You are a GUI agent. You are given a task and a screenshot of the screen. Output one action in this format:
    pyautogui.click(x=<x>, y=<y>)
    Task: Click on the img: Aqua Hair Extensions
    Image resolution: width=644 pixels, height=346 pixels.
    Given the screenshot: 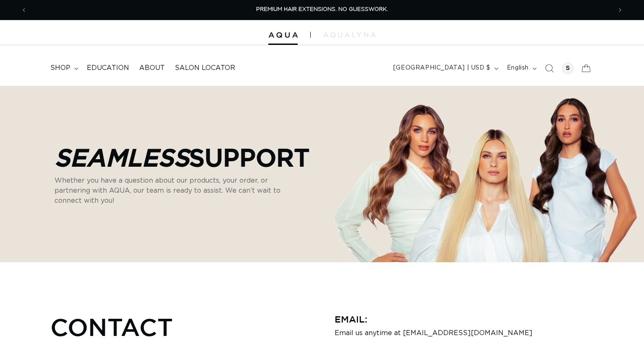 What is the action you would take?
    pyautogui.click(x=283, y=35)
    